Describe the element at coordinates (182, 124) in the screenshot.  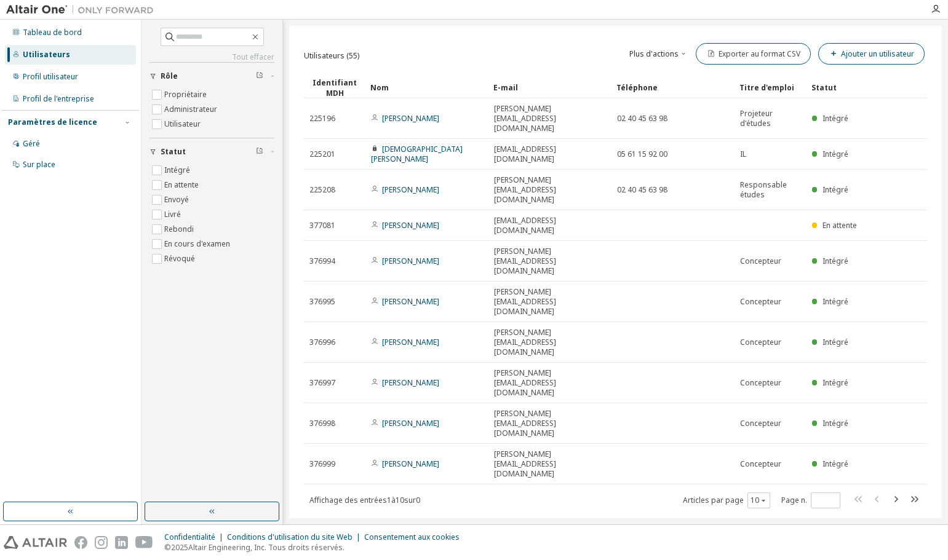
I see `font: Utilisateur` at that location.